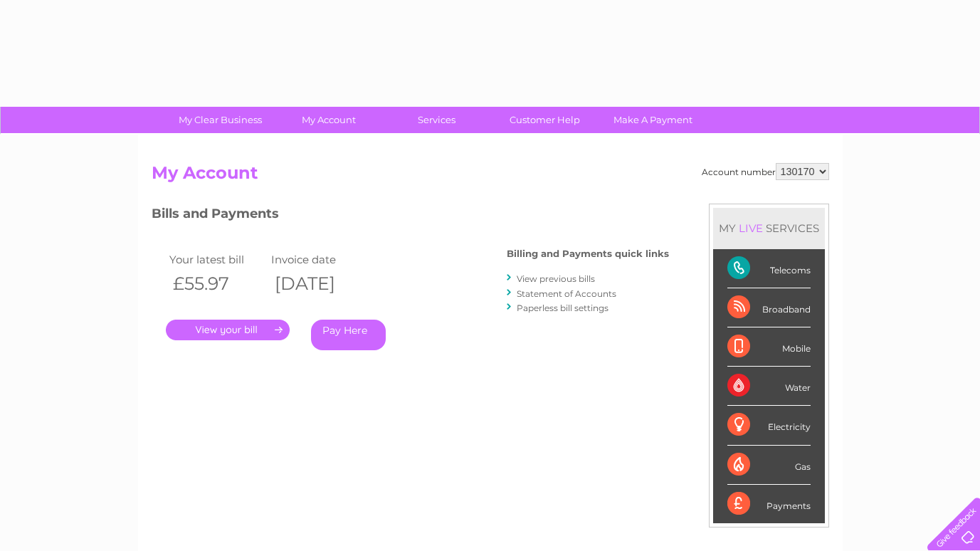 Image resolution: width=980 pixels, height=551 pixels. I want to click on td: Your latest bill, so click(217, 259).